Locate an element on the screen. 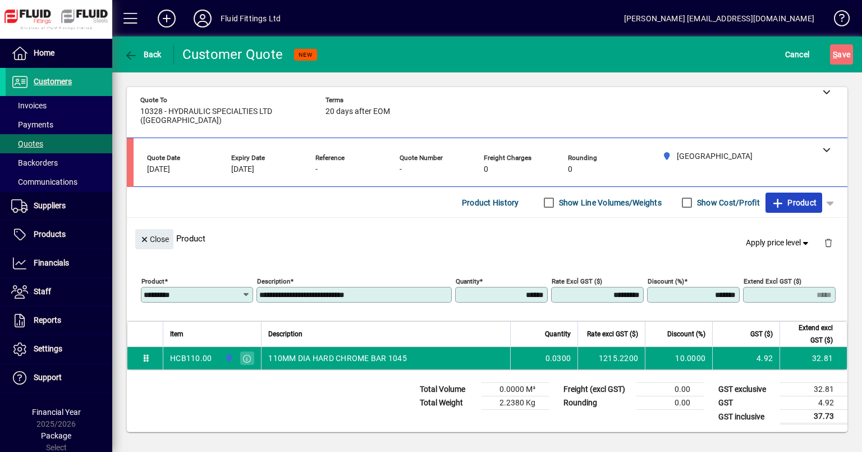  a: Financials is located at coordinates (59, 263).